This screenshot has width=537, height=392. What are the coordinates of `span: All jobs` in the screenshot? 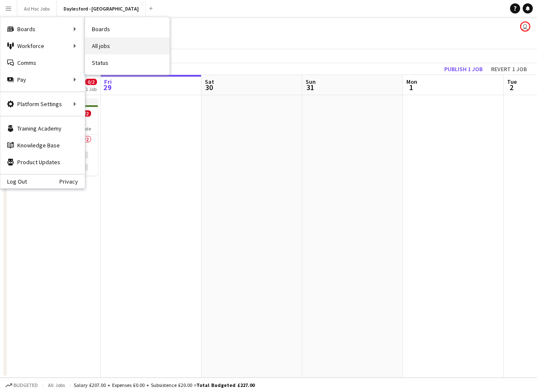 It's located at (56, 385).